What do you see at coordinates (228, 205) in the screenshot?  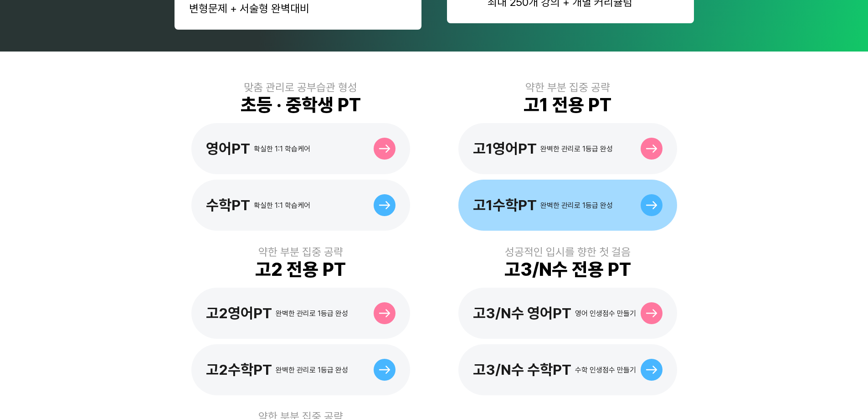 I see `div: 수학PT` at bounding box center [228, 205].